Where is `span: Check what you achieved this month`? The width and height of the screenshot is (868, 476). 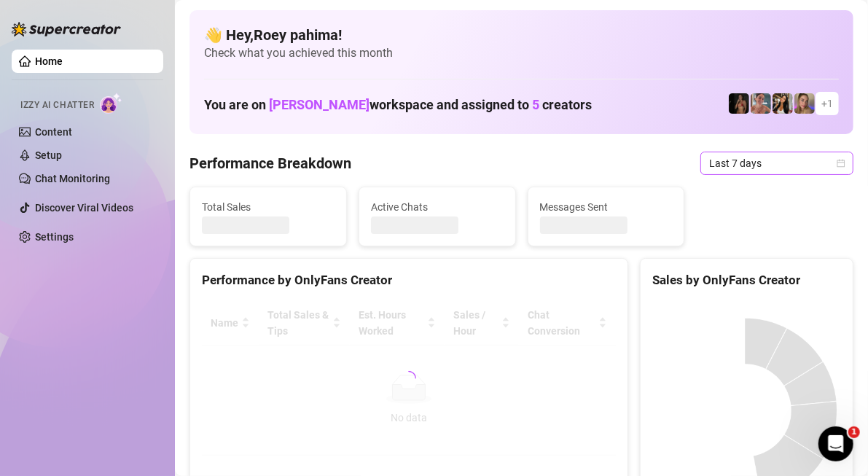
span: Check what you achieved this month is located at coordinates (521, 53).